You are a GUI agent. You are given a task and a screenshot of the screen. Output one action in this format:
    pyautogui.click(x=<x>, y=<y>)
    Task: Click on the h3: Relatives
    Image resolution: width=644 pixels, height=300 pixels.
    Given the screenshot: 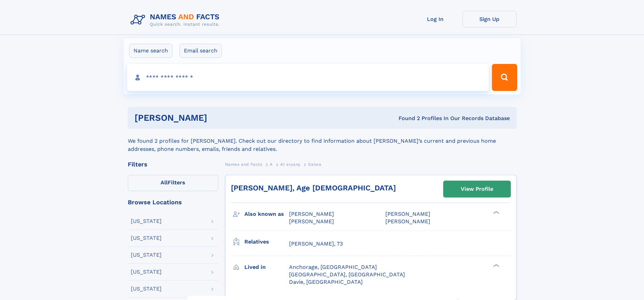 What is the action you would take?
    pyautogui.click(x=267, y=242)
    